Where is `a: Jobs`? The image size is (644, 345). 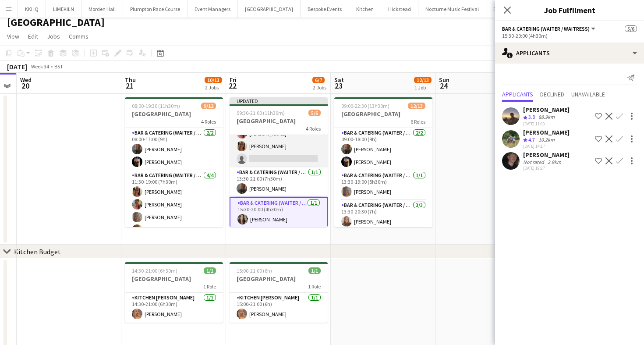 a: Jobs is located at coordinates (54, 36).